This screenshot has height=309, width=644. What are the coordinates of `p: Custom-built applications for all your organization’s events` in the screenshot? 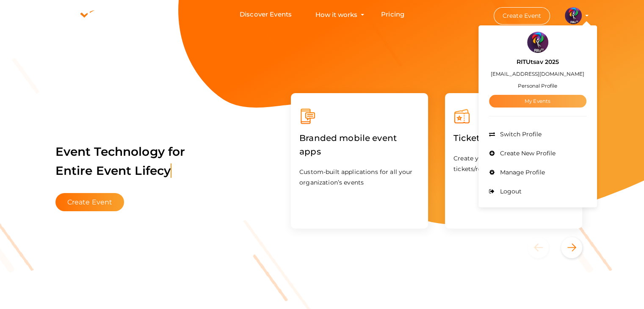 It's located at (359, 177).